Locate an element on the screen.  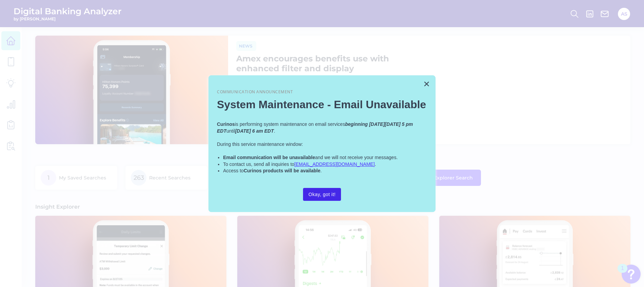
span: is performing system maintenance on email services is located at coordinates (289, 124).